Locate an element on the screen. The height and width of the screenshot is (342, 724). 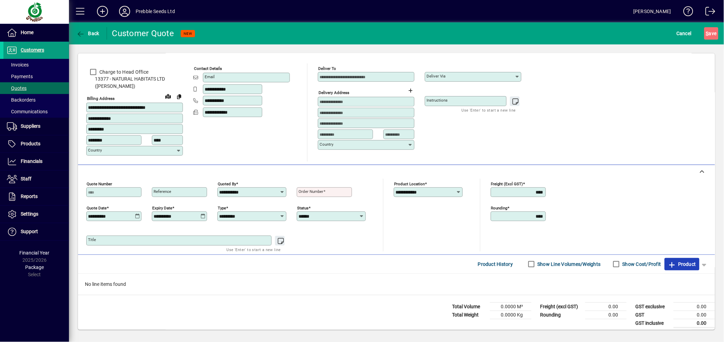
mat-label: Type is located at coordinates (222, 208).